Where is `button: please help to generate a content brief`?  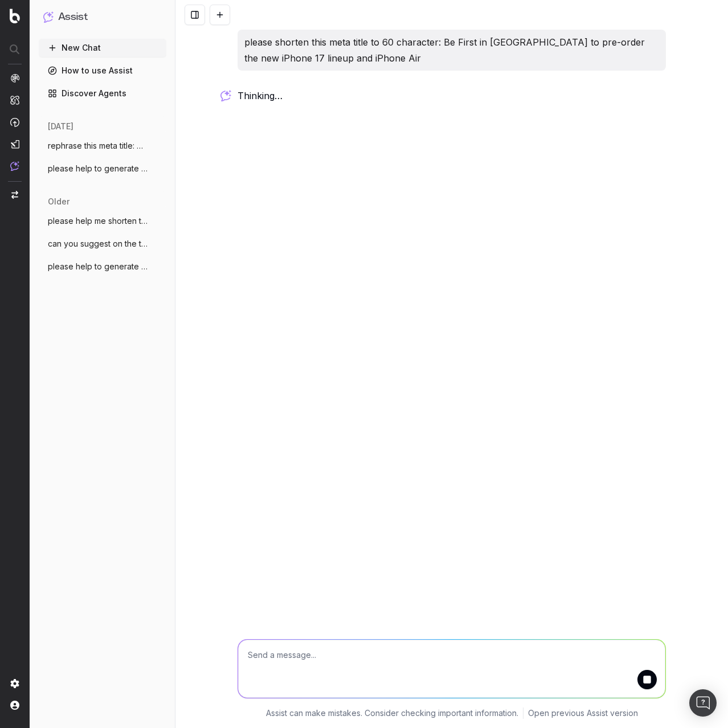
button: please help to generate a content brief is located at coordinates (102, 266).